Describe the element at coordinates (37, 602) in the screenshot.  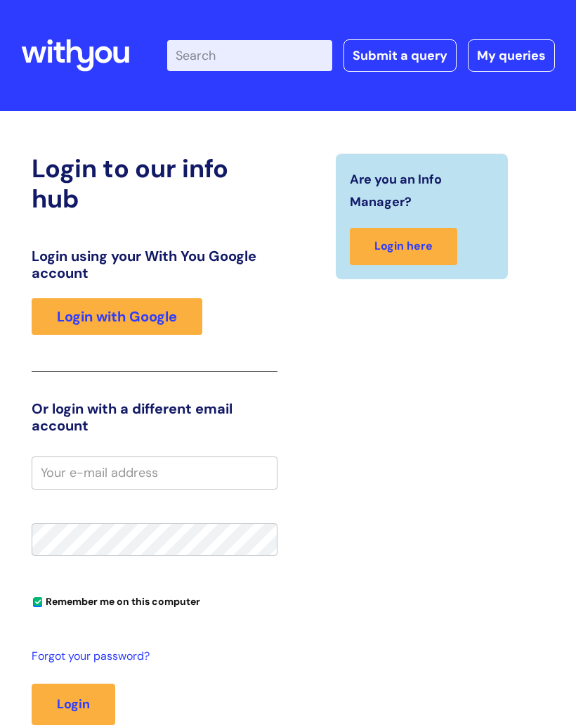
I see `input: Remember me on this computer` at that location.